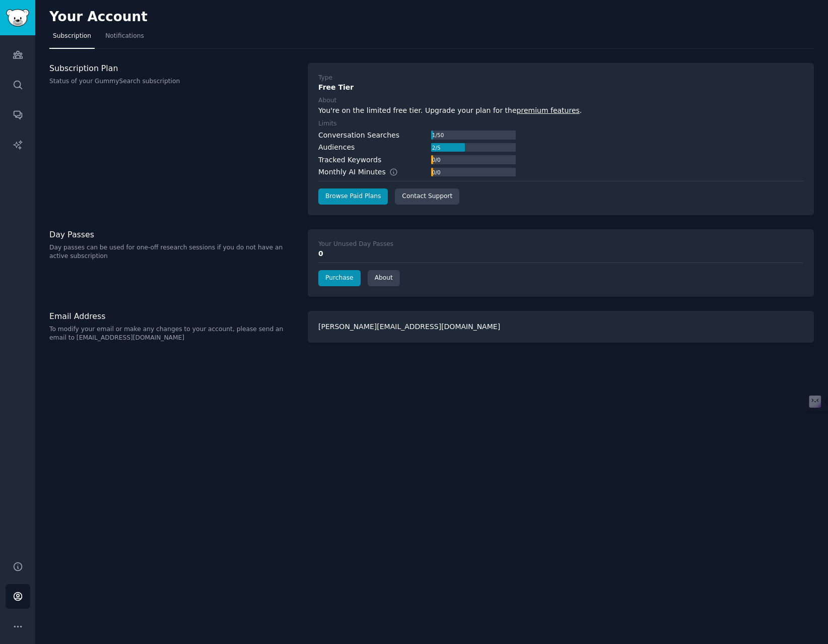 This screenshot has height=644, width=828. I want to click on a: Contact Support, so click(427, 196).